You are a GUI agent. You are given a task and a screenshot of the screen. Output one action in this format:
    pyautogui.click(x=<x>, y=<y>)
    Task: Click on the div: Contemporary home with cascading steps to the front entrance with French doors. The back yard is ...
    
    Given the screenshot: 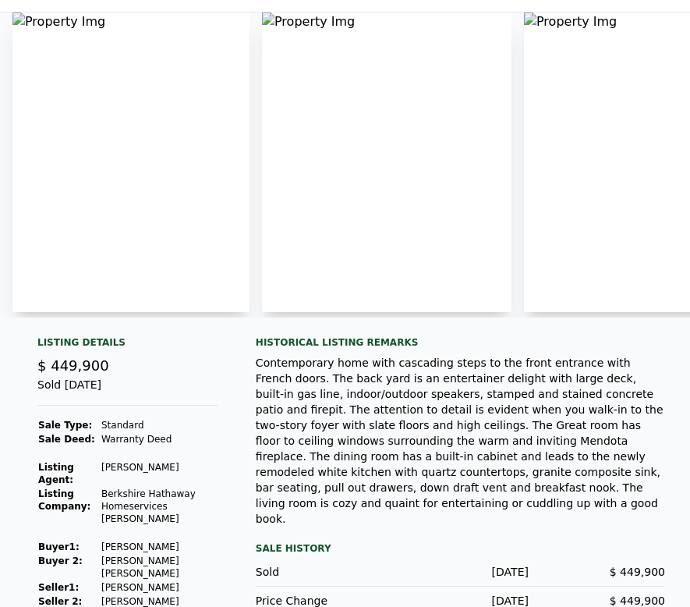 What is the action you would take?
    pyautogui.click(x=460, y=441)
    